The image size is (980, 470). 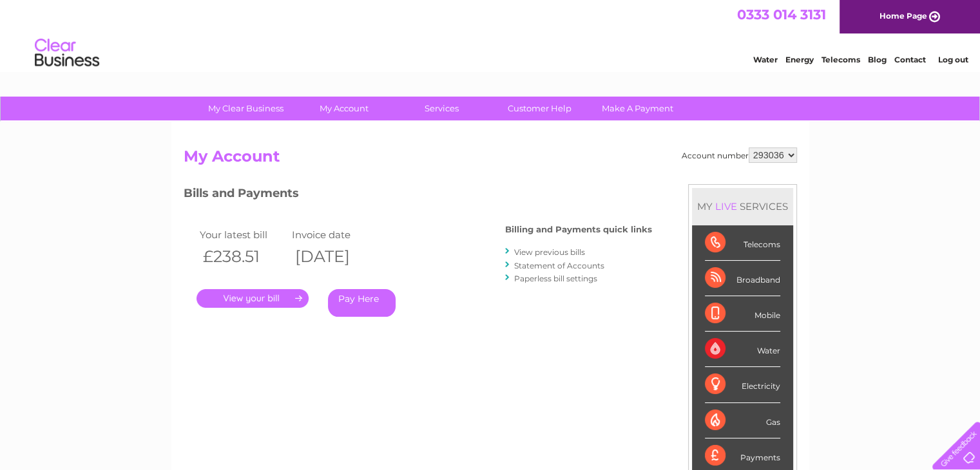 I want to click on h3: Bills and Payments, so click(x=417, y=195).